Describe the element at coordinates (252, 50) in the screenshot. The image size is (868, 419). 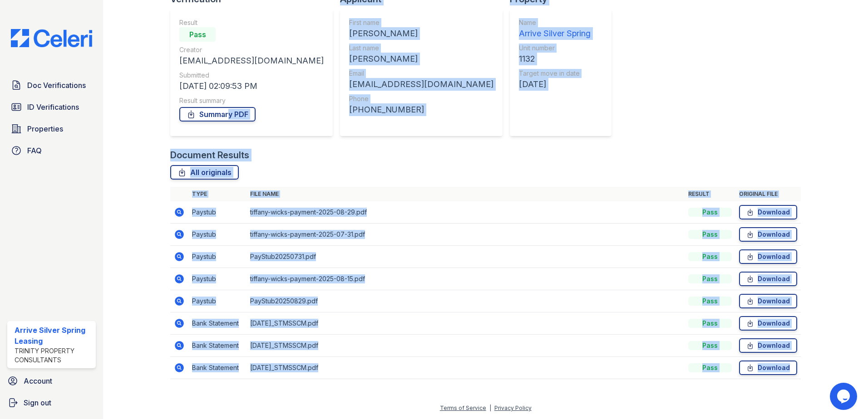
I see `div: Creator` at that location.